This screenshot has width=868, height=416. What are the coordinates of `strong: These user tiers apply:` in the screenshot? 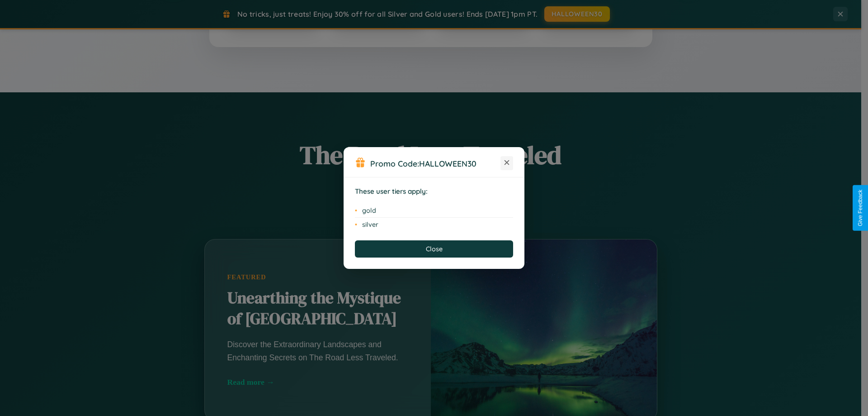 It's located at (391, 191).